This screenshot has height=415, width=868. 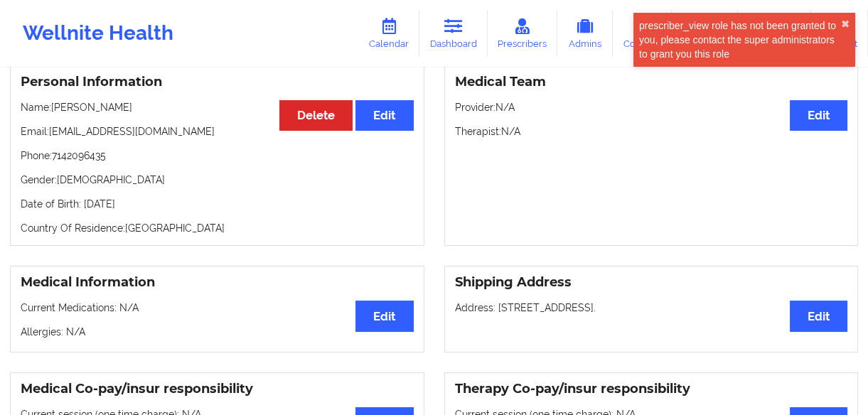 I want to click on h3: Medical Information, so click(x=217, y=282).